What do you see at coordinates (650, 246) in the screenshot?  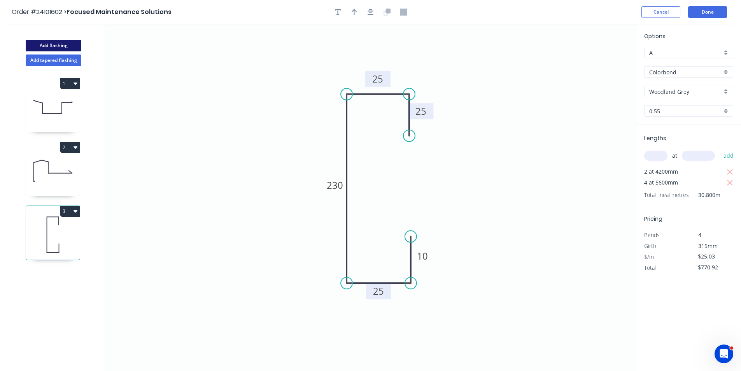 I see `span: Girth` at bounding box center [650, 246].